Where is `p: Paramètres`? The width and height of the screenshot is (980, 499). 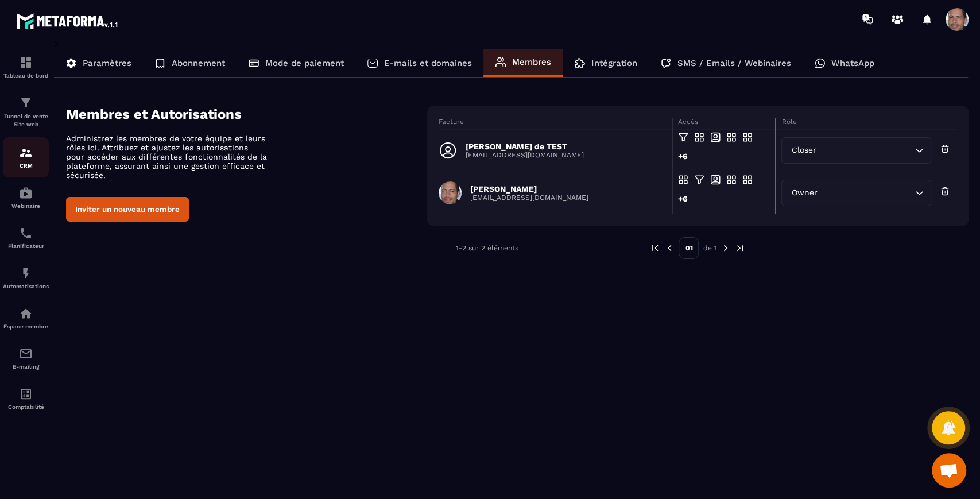 p: Paramètres is located at coordinates (107, 63).